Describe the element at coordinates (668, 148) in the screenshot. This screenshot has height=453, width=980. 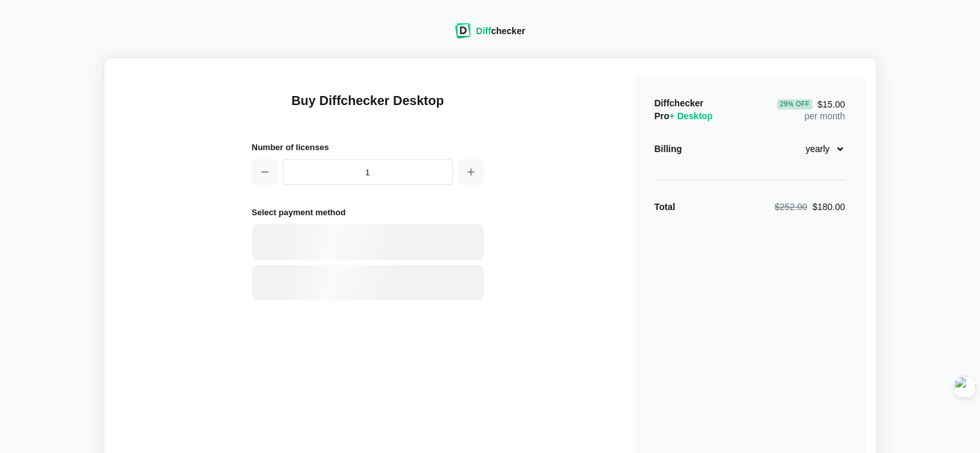
I see `div: Billing` at that location.